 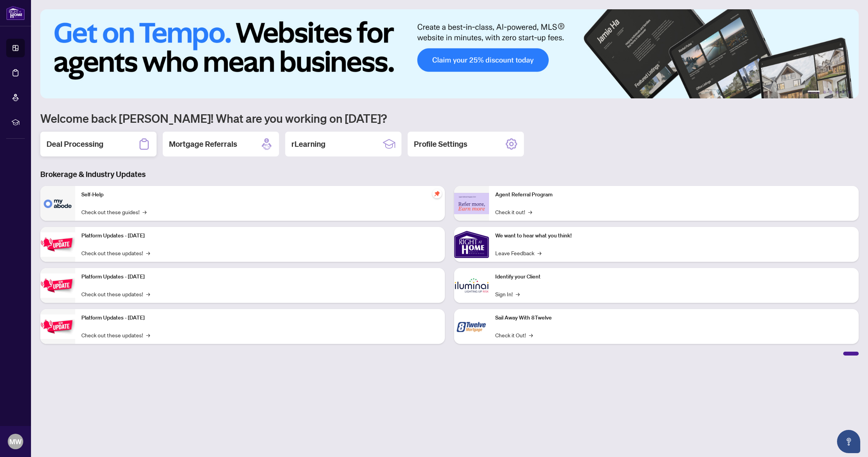 What do you see at coordinates (844, 92) in the screenshot?
I see `button: 5` at bounding box center [844, 92].